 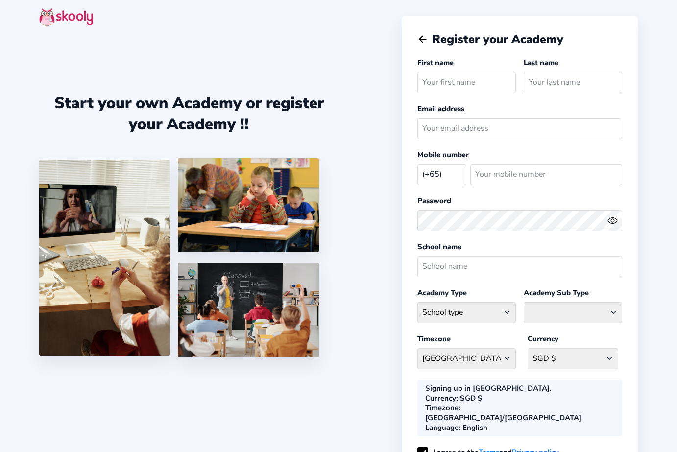 What do you see at coordinates (456, 427) in the screenshot?
I see `div: : English` at bounding box center [456, 427].